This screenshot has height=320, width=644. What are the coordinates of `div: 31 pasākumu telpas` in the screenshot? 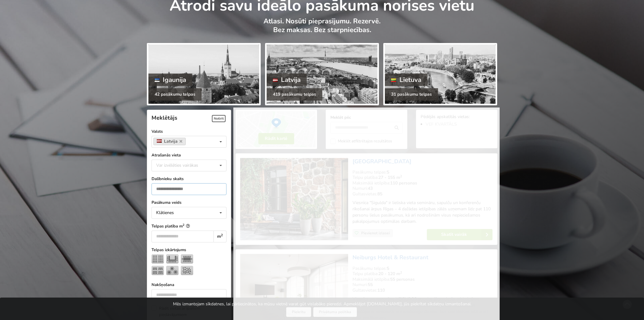 It's located at (411, 94).